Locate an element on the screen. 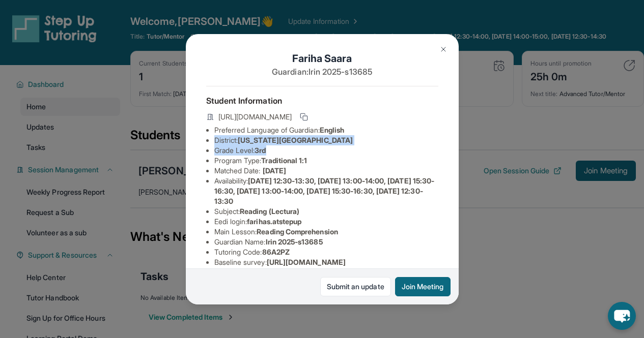 The width and height of the screenshot is (644, 338). li: Subject : is located at coordinates (326, 211).